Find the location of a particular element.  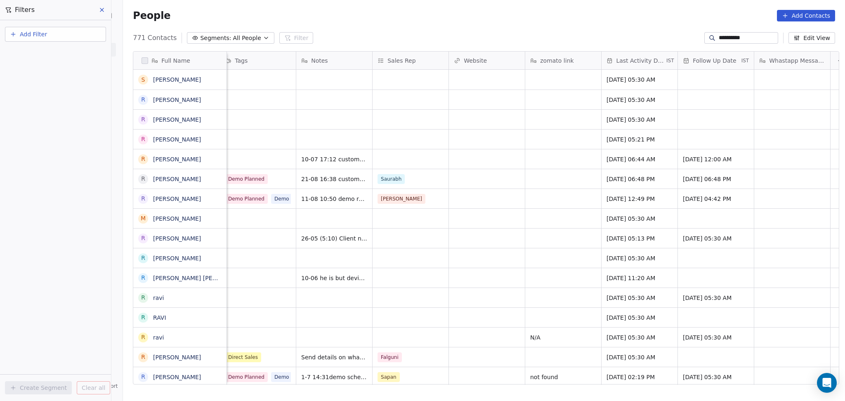

div: Last Activity DateIST is located at coordinates (640, 60).